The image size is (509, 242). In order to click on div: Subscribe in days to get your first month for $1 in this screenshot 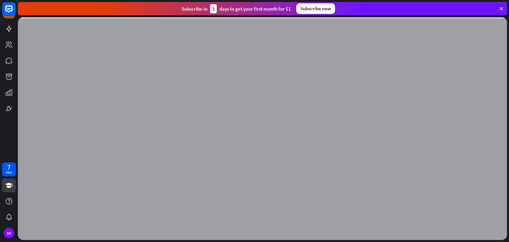, I will do `click(236, 9)`.